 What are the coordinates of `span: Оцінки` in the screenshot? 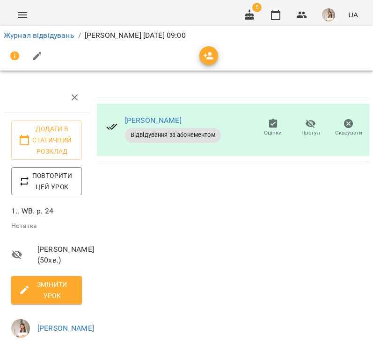 It's located at (273, 133).